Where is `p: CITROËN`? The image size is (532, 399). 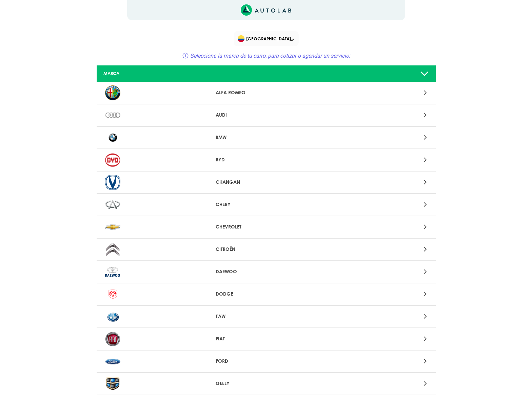
p: CITROËN is located at coordinates (266, 249).